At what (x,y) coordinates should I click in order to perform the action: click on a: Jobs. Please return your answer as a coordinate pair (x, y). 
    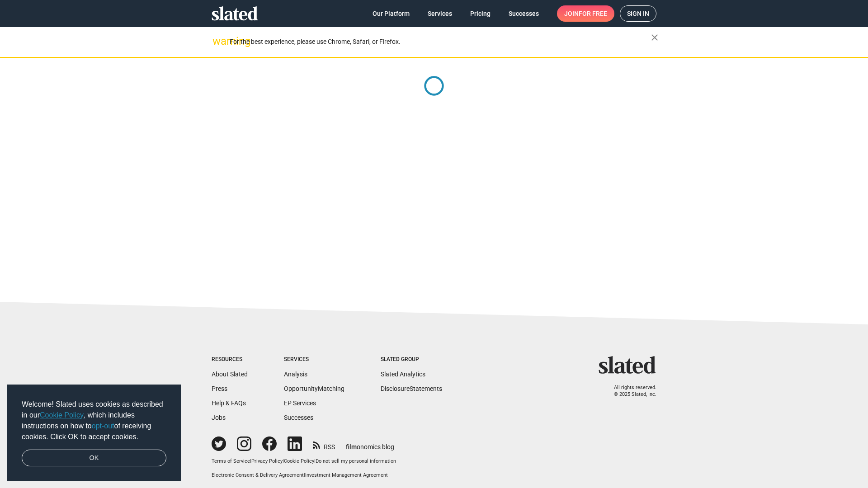
    Looking at the image, I should click on (218, 418).